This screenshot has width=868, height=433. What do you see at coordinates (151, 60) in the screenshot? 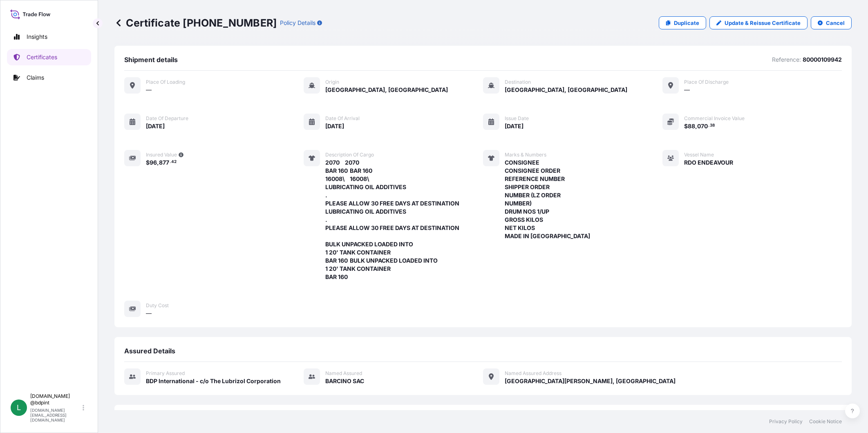
I see `span: Shipment details` at bounding box center [151, 60].